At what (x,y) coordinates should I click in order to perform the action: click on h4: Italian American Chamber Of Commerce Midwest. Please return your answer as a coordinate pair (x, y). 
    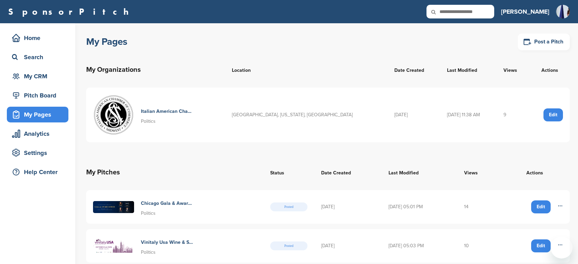
    Looking at the image, I should click on (167, 111).